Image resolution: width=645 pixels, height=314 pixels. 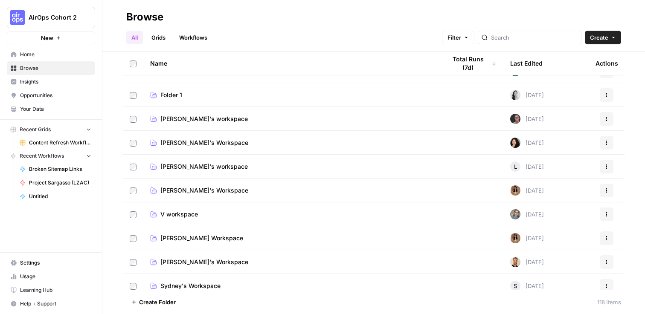 What do you see at coordinates (291, 286) in the screenshot?
I see `a: Sydney's Workspace` at bounding box center [291, 286].